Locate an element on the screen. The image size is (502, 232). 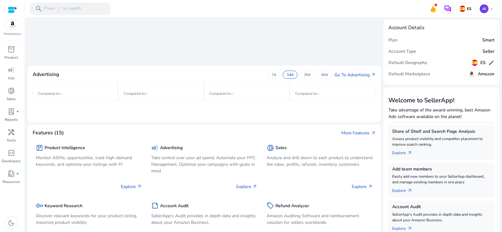
span: search is located at coordinates (39, 9).